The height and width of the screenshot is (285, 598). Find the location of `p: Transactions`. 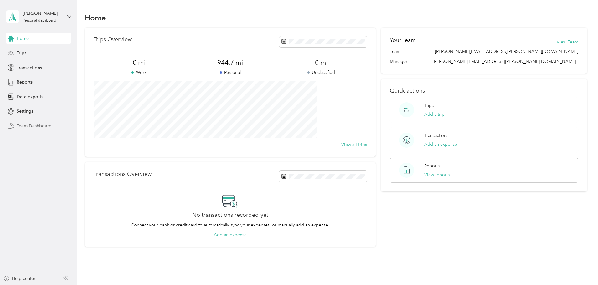

p: Transactions is located at coordinates (436, 135).